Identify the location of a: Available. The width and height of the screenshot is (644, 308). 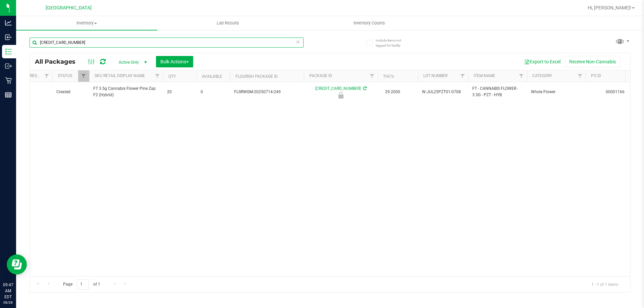
(212, 76).